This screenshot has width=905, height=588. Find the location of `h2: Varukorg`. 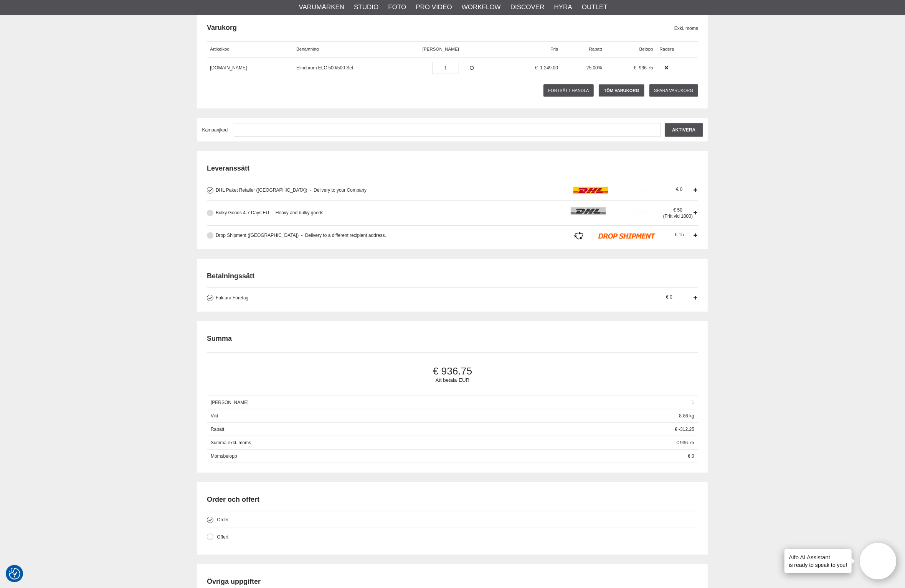

h2: Varukorg is located at coordinates (441, 28).